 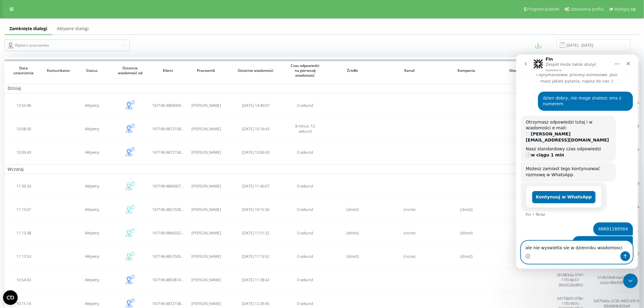 I want to click on div: 48691189564, so click(x=97, y=174).